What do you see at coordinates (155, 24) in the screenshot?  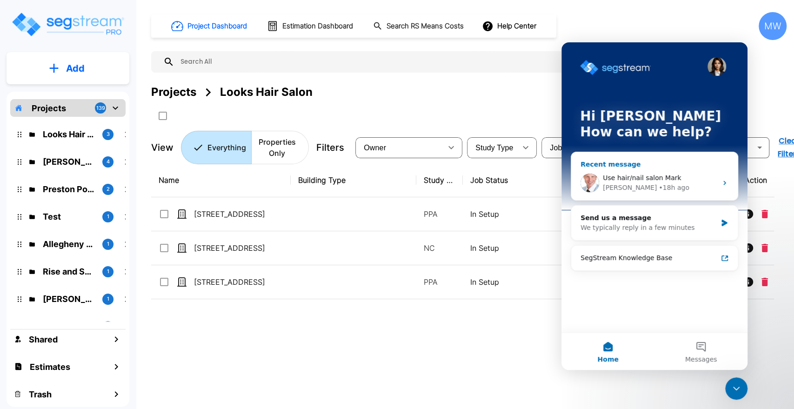 I see `img: Profile image for Cherry` at bounding box center [155, 24].